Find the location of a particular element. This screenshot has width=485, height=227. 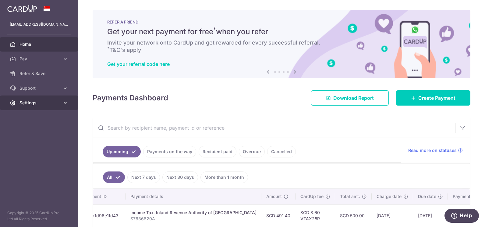

h4: Payments Dashboard is located at coordinates (130, 98).